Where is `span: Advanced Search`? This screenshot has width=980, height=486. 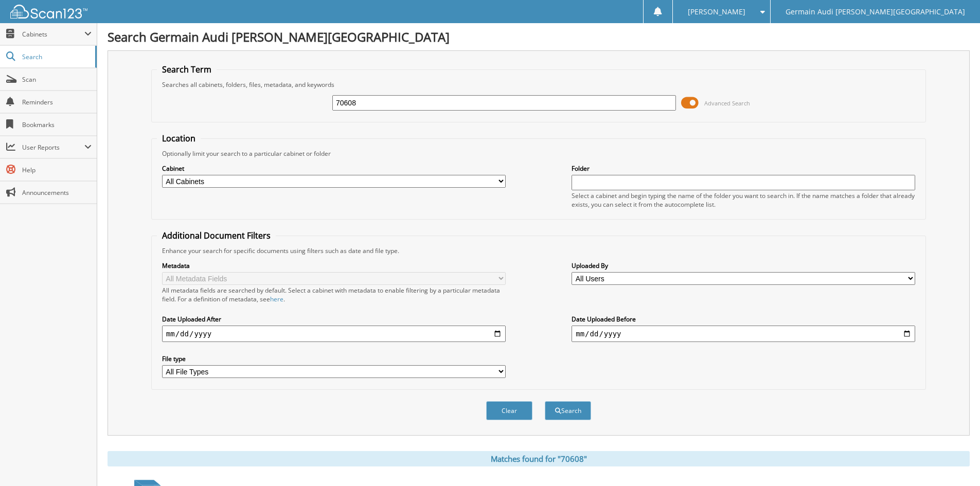 span: Advanced Search is located at coordinates (727, 103).